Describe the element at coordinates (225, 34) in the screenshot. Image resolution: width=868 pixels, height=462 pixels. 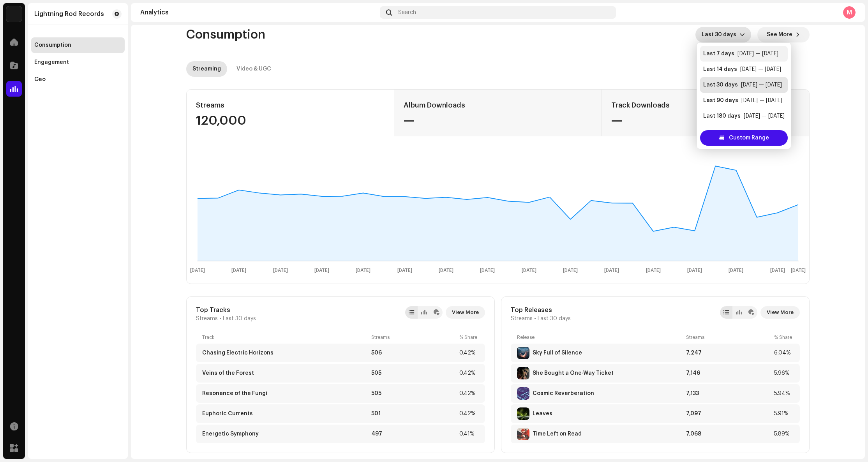
I see `span: Consumption` at that location.